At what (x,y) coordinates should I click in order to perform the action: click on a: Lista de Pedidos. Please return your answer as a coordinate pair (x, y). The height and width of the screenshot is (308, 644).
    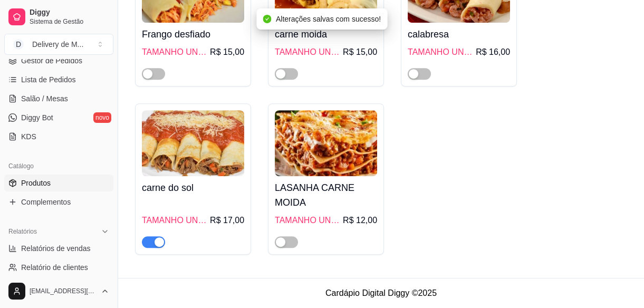
    Looking at the image, I should click on (59, 80).